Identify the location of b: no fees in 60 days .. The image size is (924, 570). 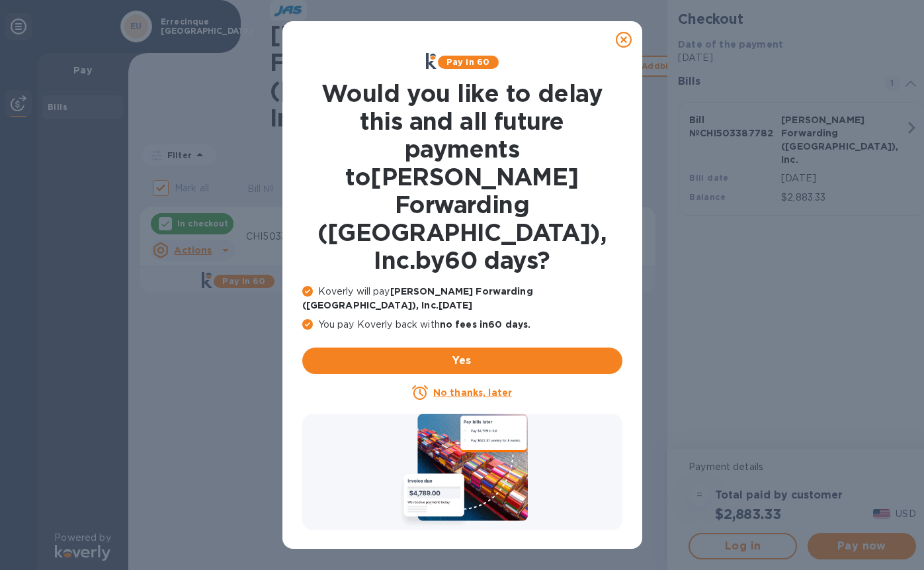
(484, 324).